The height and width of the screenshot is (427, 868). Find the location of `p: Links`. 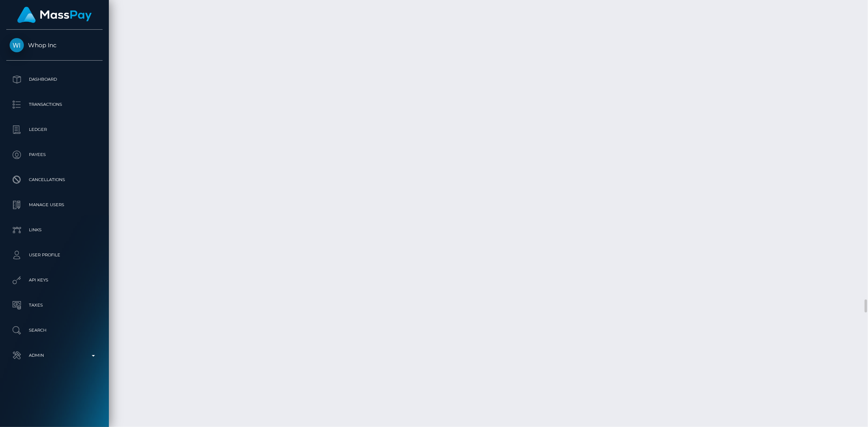

p: Links is located at coordinates (54, 230).